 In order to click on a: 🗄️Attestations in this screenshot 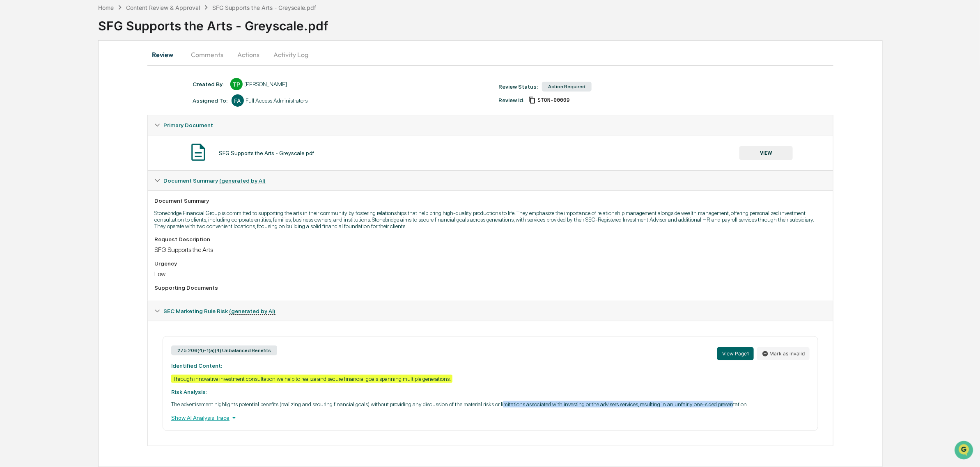, I will do `click(81, 108)`.